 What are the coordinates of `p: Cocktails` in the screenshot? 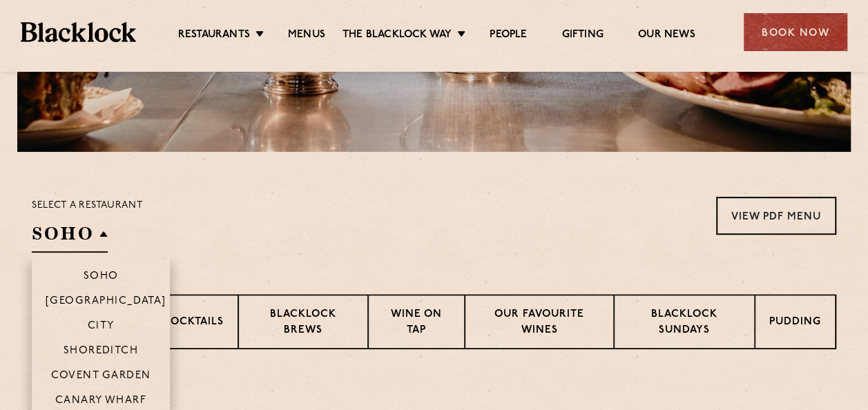 It's located at (193, 323).